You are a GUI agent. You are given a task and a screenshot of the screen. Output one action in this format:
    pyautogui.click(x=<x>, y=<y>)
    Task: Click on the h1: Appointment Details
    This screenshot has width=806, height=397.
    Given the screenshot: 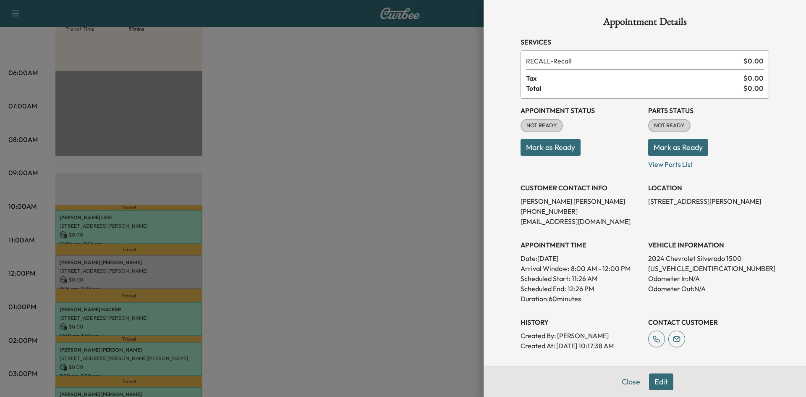 What is the action you would take?
    pyautogui.click(x=645, y=24)
    